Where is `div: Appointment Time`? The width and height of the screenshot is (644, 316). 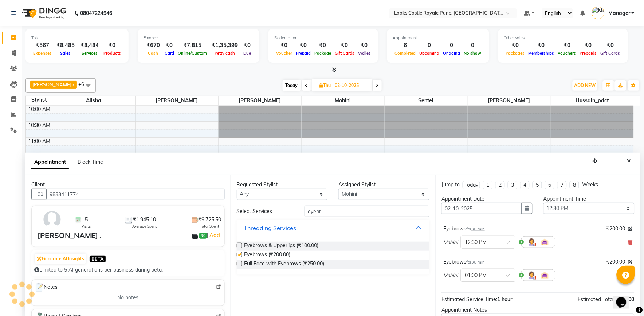 div: Appointment Time is located at coordinates (589, 199).